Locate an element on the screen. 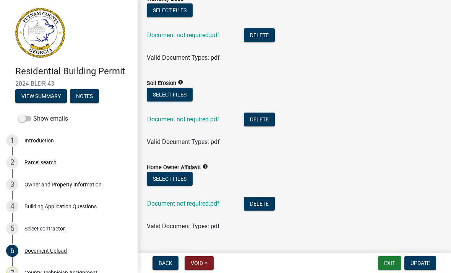 Image resolution: width=451 pixels, height=273 pixels. label: Show emails is located at coordinates (43, 119).